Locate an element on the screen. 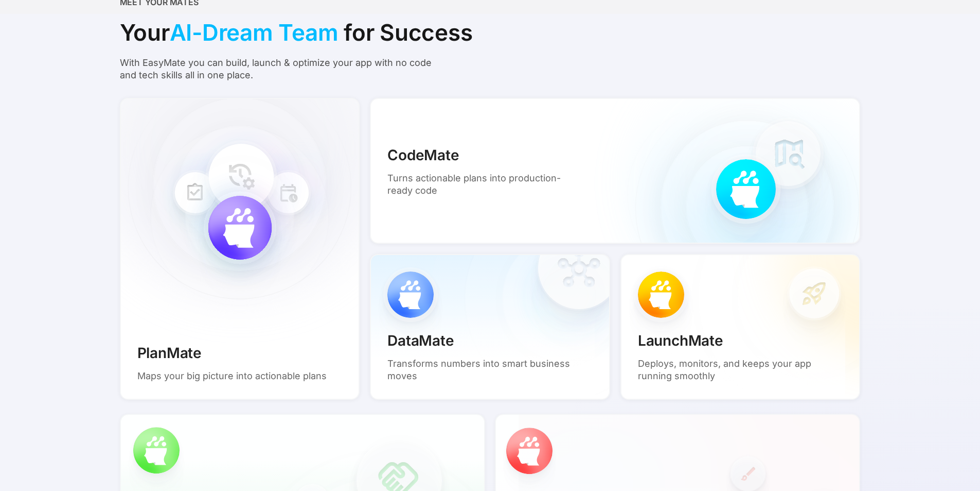 The image size is (980, 491). p: Maps your big picture into actionable plans is located at coordinates (232, 376).